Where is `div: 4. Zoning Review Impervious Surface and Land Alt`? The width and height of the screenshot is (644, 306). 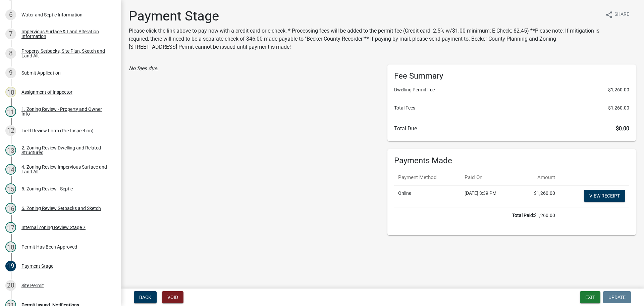
div: 4. Zoning Review Impervious Surface and Land Alt is located at coordinates (66, 169).